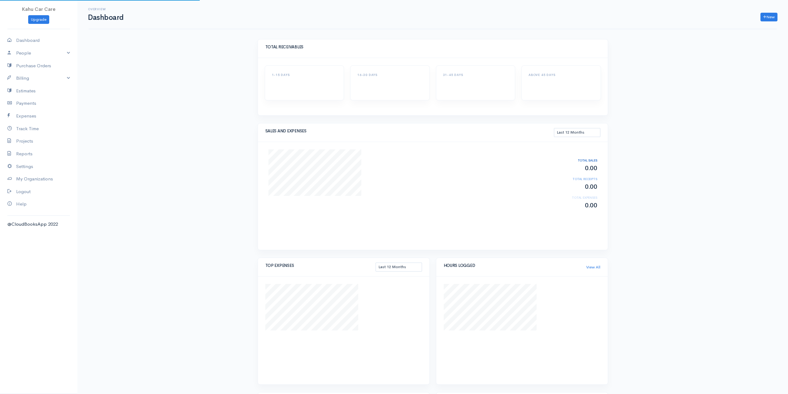  I want to click on h5: TOP EXPENSES, so click(321, 265).